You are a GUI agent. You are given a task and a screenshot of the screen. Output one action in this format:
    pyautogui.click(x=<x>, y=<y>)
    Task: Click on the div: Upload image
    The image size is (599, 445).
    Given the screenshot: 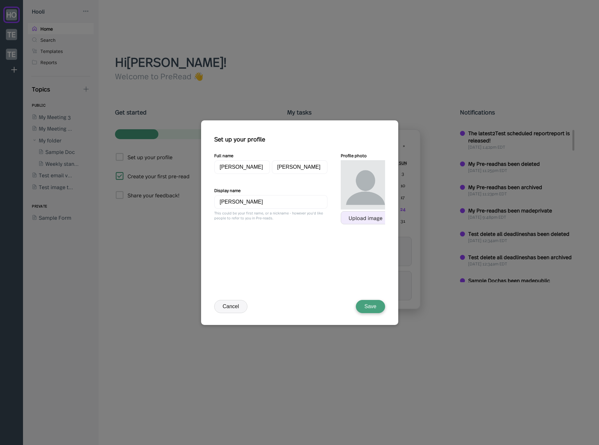 What is the action you would take?
    pyautogui.click(x=366, y=218)
    